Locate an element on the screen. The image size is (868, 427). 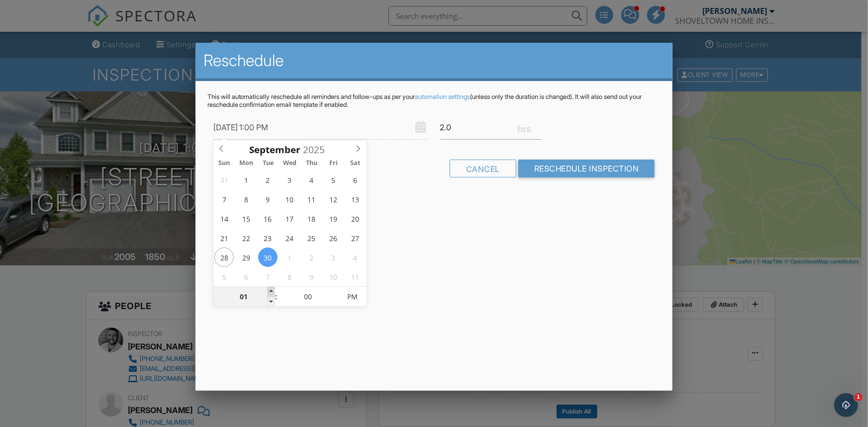
span: September 18, 2025 is located at coordinates (312, 219).